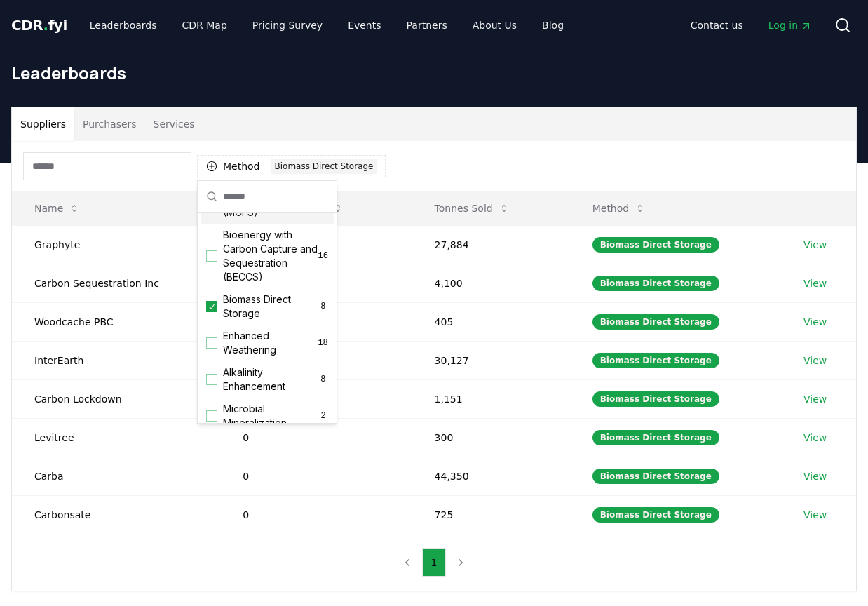 This screenshot has width=868, height=606. What do you see at coordinates (115, 283) in the screenshot?
I see `td: Carbon Sequestration Inc` at bounding box center [115, 283].